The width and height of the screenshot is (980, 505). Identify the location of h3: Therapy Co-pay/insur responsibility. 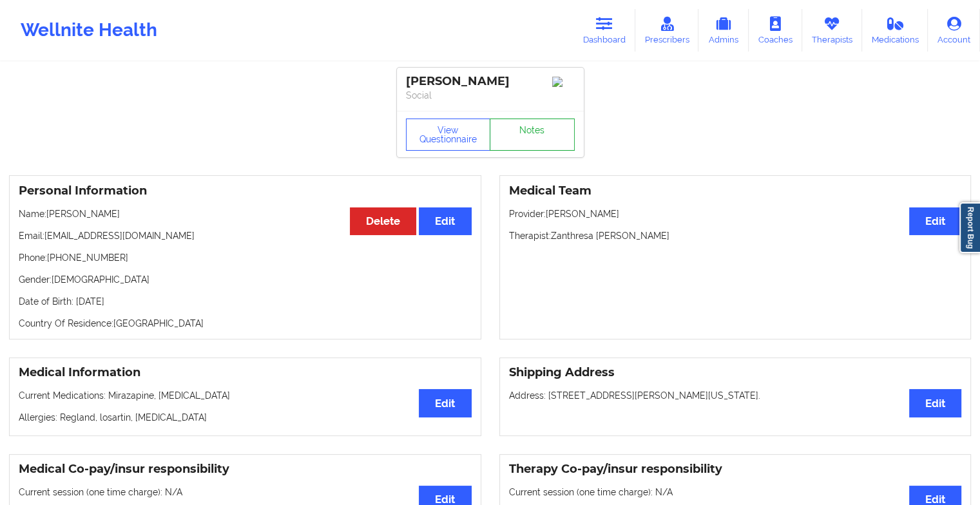
(735, 469).